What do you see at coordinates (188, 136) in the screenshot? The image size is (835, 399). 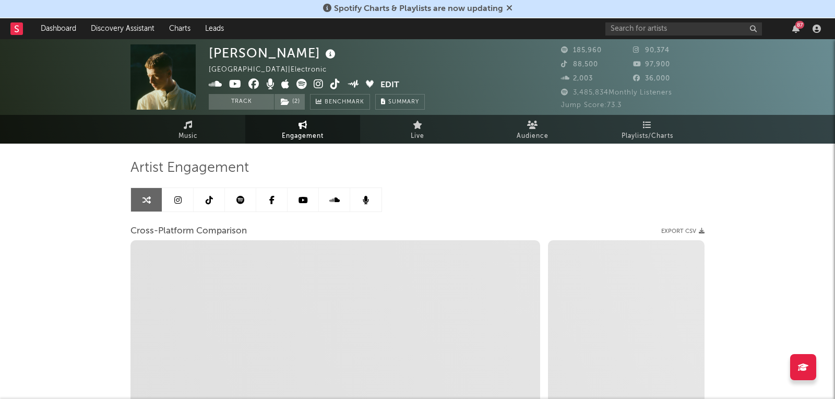 I see `span: Music` at bounding box center [188, 136].